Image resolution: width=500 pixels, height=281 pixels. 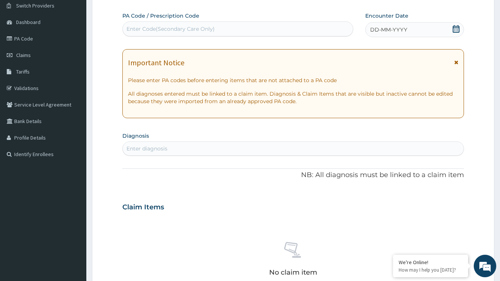 What do you see at coordinates (83, 47) in the screenshot?
I see `div: Chat with us now` at bounding box center [83, 47].